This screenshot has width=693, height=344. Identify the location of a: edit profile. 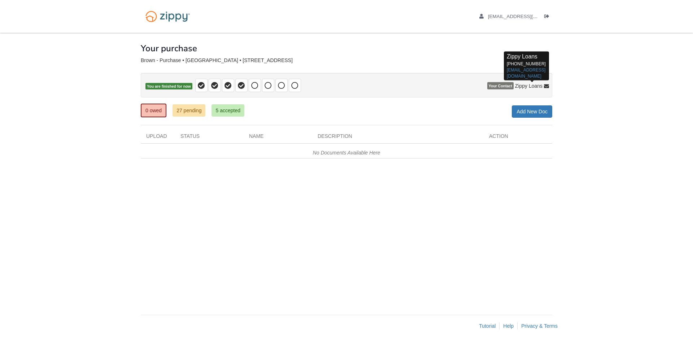
(525, 17).